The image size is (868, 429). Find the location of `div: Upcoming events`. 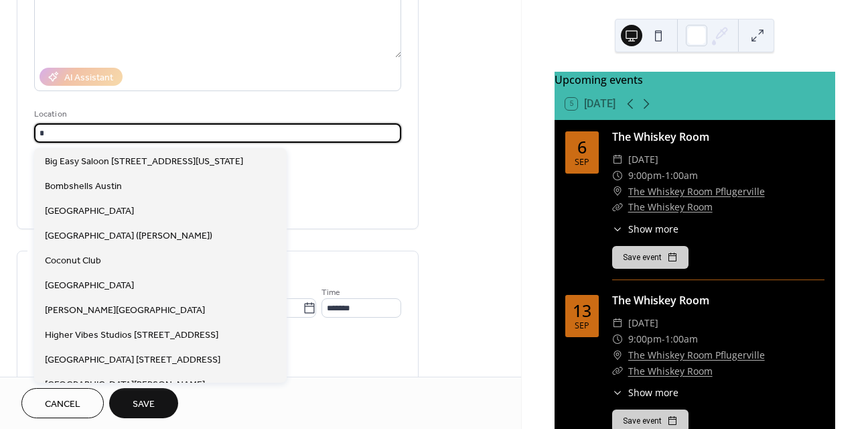

div: Upcoming events is located at coordinates (695, 79).